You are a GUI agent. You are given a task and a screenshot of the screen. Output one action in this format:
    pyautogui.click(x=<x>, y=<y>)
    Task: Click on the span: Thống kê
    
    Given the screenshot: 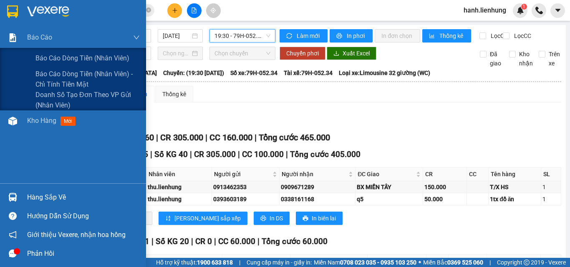 What is the action you would take?
    pyautogui.click(x=452, y=36)
    